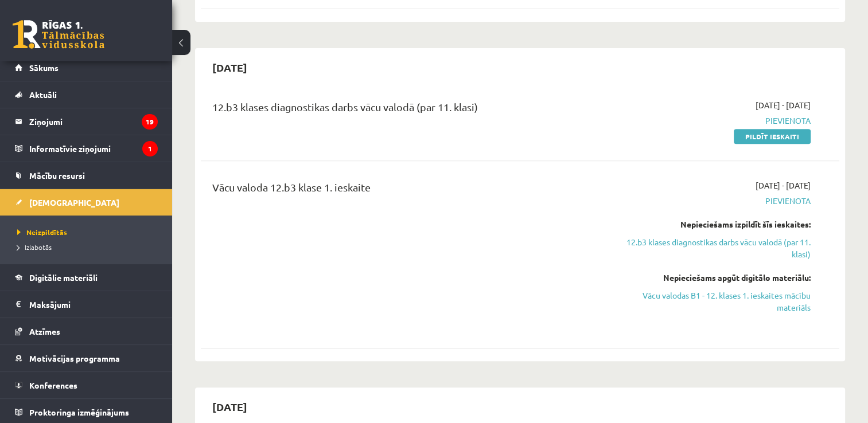  I want to click on a: Rīgas 1. Tālmācības vidusskola, so click(59, 34).